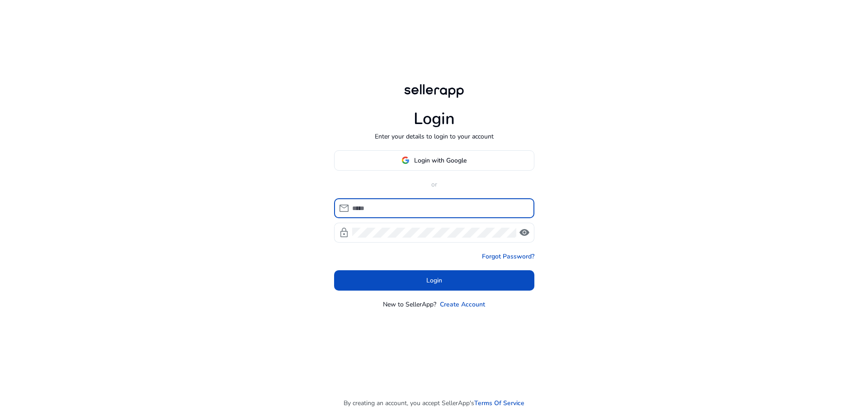 The image size is (868, 416). I want to click on button: Login with Google, so click(434, 160).